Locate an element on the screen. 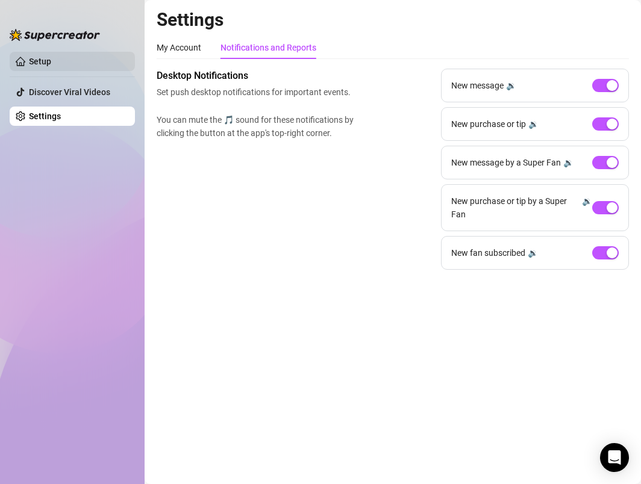  span: New message by a Super Fan is located at coordinates (506, 163).